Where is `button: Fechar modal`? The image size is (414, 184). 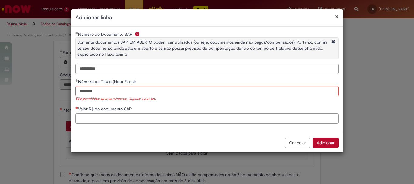
button: Fechar modal is located at coordinates (337, 16).